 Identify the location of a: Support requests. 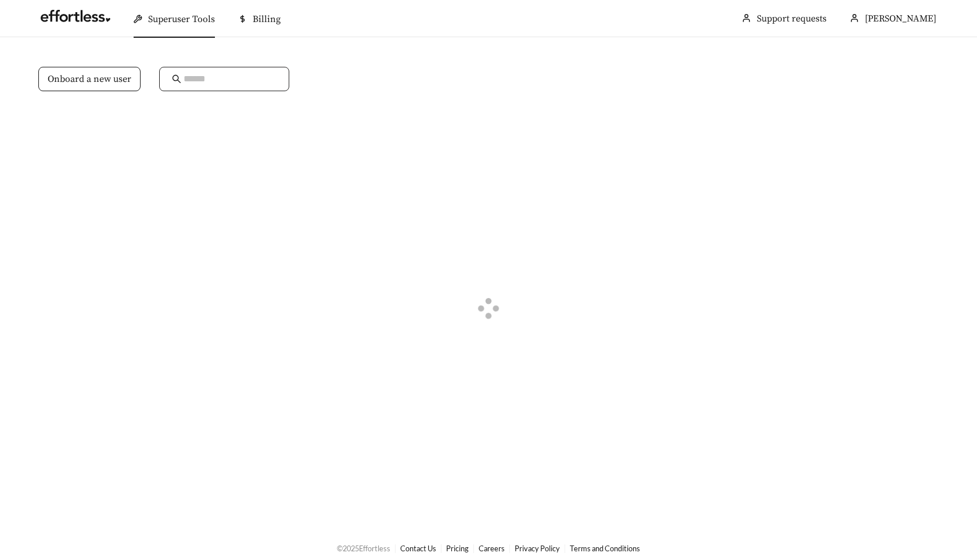
(792, 18).